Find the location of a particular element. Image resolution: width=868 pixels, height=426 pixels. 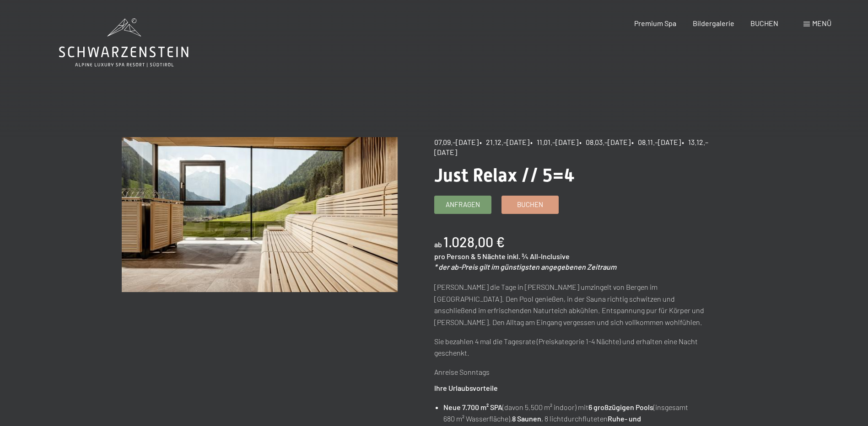

strong: 8 Saunen is located at coordinates (527, 418).